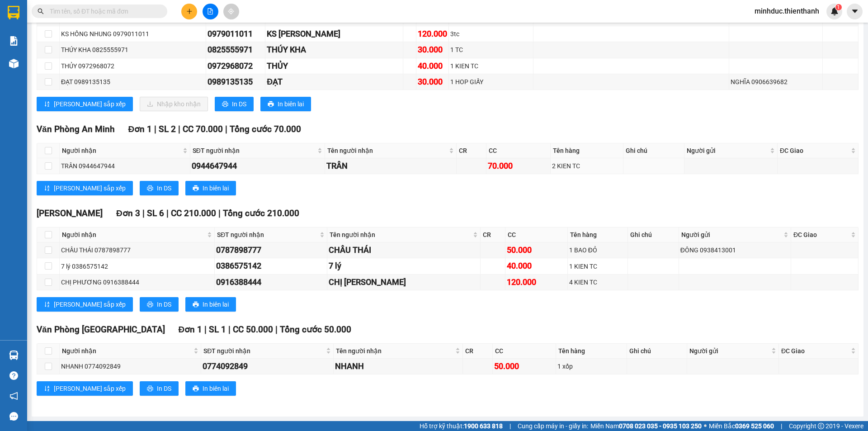 The width and height of the screenshot is (868, 431). I want to click on div: TRÂN 0944647944, so click(125, 166).